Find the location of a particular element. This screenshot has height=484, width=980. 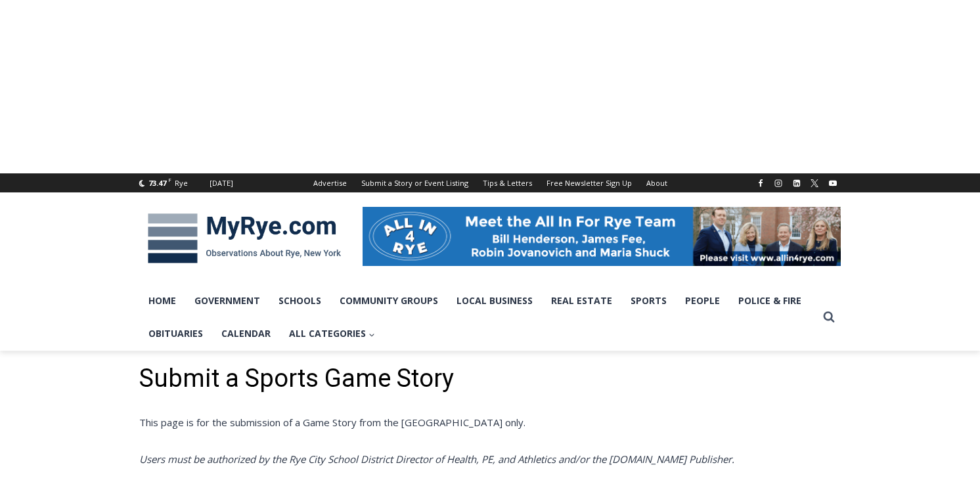

a: Obituaries is located at coordinates (175, 333).